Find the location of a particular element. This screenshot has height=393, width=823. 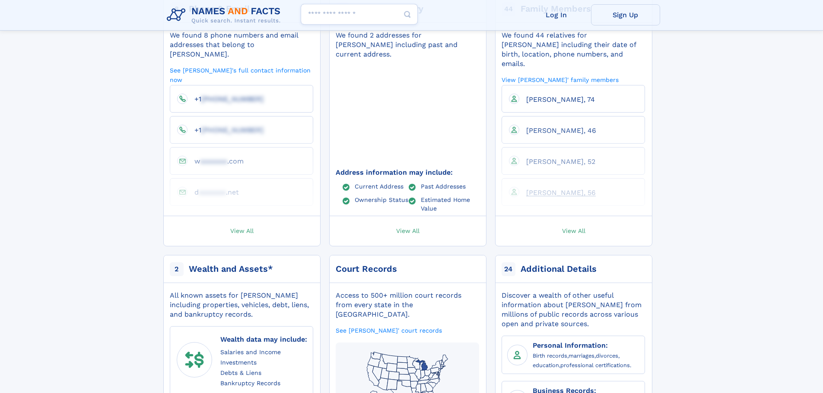

a: Current Address is located at coordinates (379, 186).